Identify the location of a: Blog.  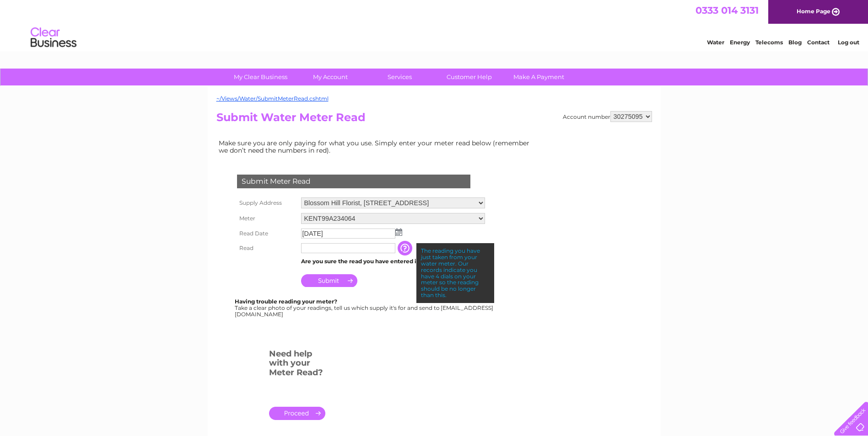
(795, 42).